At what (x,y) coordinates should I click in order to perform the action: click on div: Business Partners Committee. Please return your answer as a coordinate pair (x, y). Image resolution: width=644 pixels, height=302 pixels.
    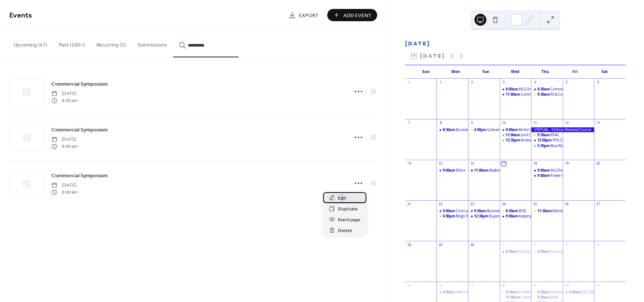
    Looking at the image, I should click on (480, 130).